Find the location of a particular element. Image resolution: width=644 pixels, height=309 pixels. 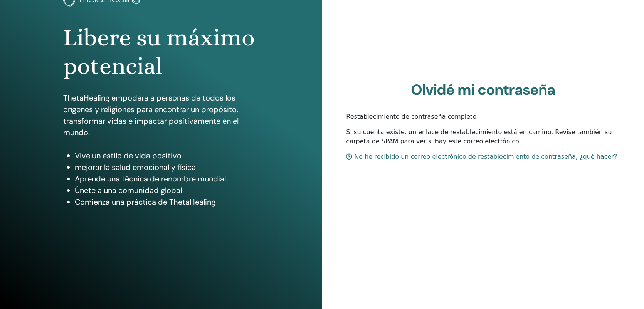

h2: Olvidé mi contraseña is located at coordinates (483, 90).